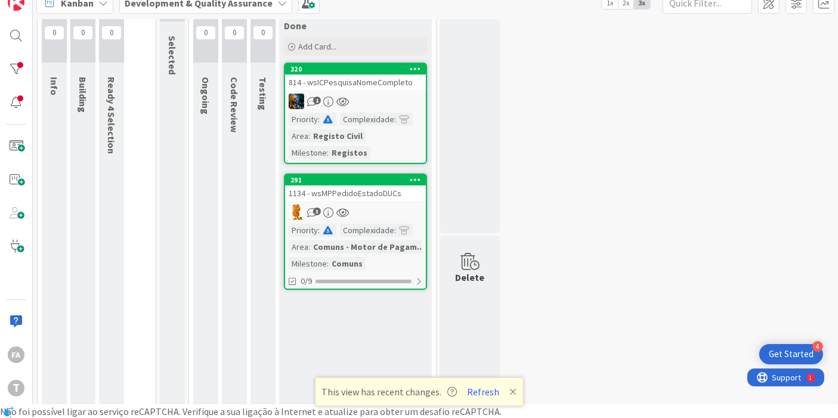 The image size is (838, 418). I want to click on img: JC, so click(297, 101).